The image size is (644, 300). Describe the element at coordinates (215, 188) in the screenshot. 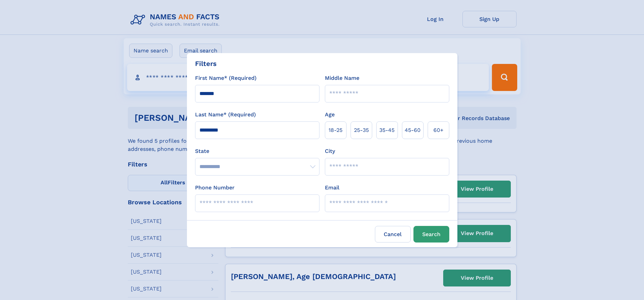

I see `label: Phone Number` at that location.